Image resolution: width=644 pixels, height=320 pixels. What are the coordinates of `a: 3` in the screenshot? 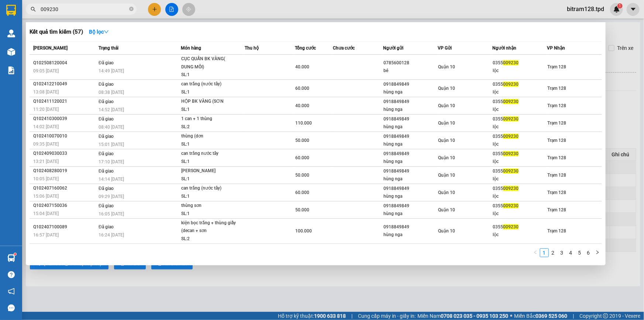 It's located at (562, 253).